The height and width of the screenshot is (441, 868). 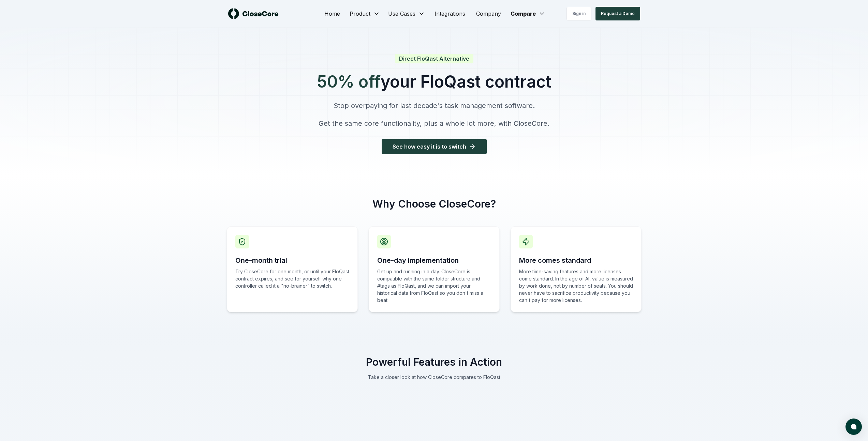 I want to click on p: Take a closer look at how CloseCore compares to FloQast, so click(x=434, y=376).